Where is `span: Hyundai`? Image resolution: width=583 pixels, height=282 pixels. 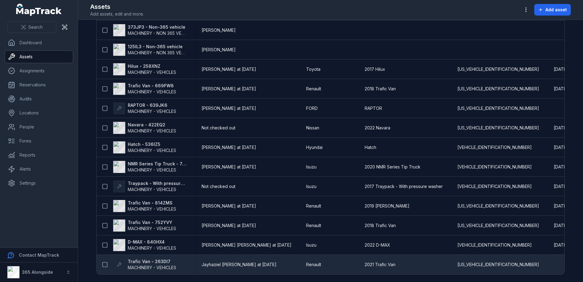
span: Hyundai is located at coordinates (314, 147).